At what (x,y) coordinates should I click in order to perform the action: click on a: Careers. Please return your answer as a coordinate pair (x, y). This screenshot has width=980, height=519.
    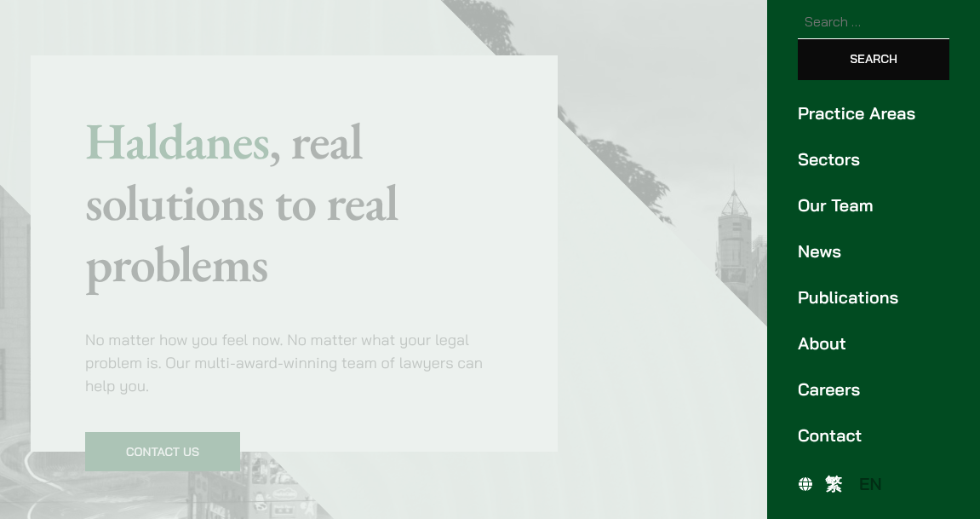
    Looking at the image, I should click on (873, 389).